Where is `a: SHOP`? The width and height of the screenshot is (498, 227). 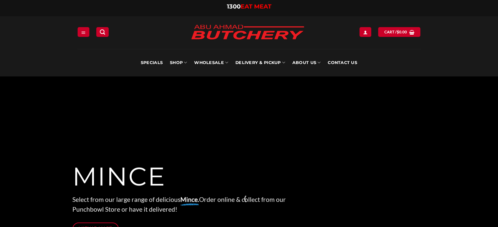 a: SHOP is located at coordinates (178, 63).